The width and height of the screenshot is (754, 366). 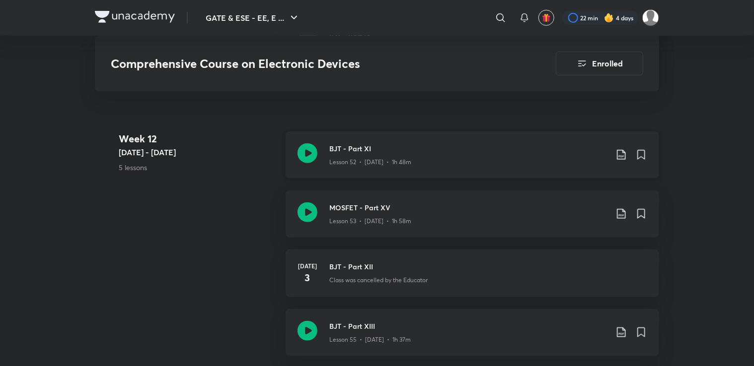 I want to click on p: Class was cancelled by the Educator, so click(x=378, y=281).